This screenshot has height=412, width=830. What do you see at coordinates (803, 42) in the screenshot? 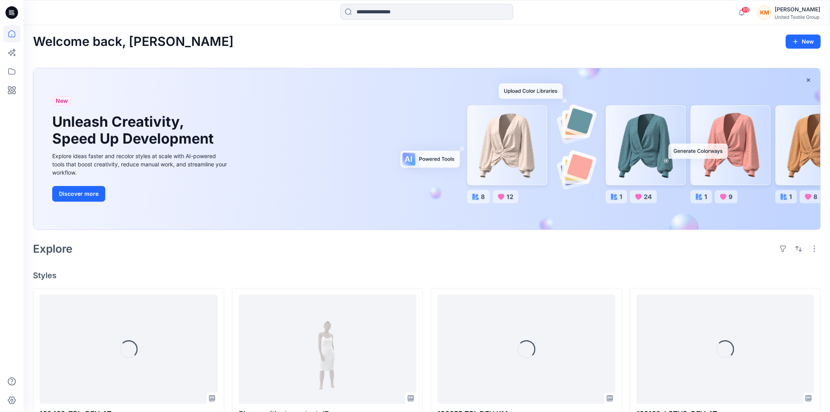
I see `button: New` at bounding box center [803, 42].